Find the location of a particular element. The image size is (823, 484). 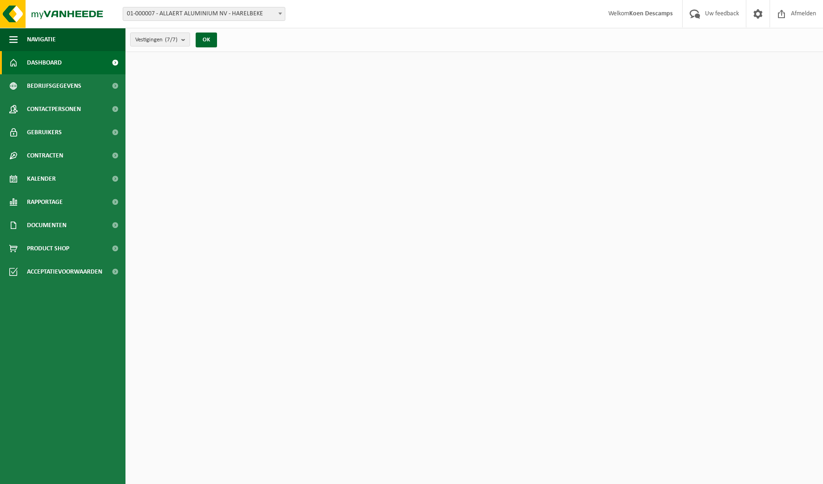

span: Gebruikers is located at coordinates (44, 132).